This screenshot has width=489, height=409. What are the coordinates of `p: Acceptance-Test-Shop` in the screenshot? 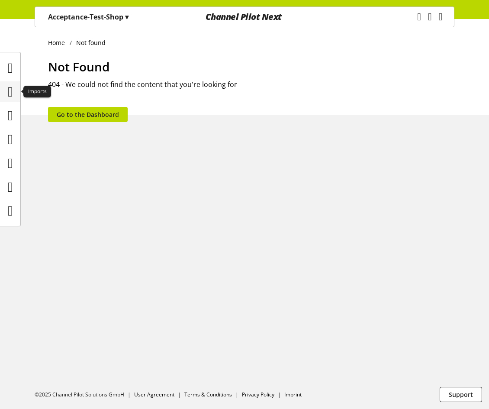 It's located at (88, 17).